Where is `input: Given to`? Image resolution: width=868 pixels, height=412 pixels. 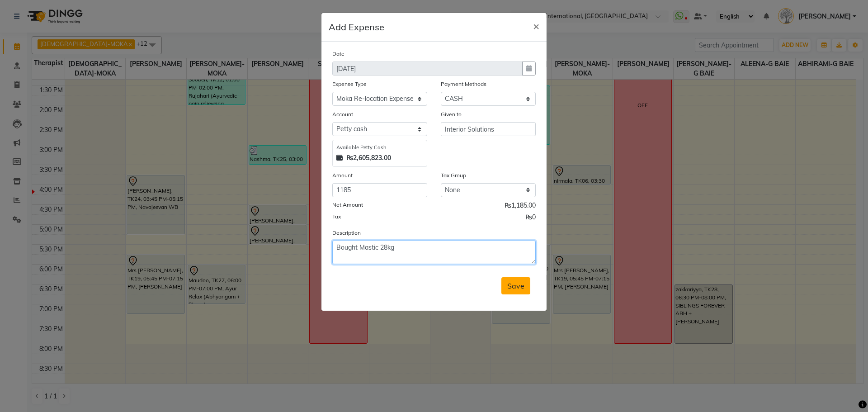
input: Given to is located at coordinates (488, 129).